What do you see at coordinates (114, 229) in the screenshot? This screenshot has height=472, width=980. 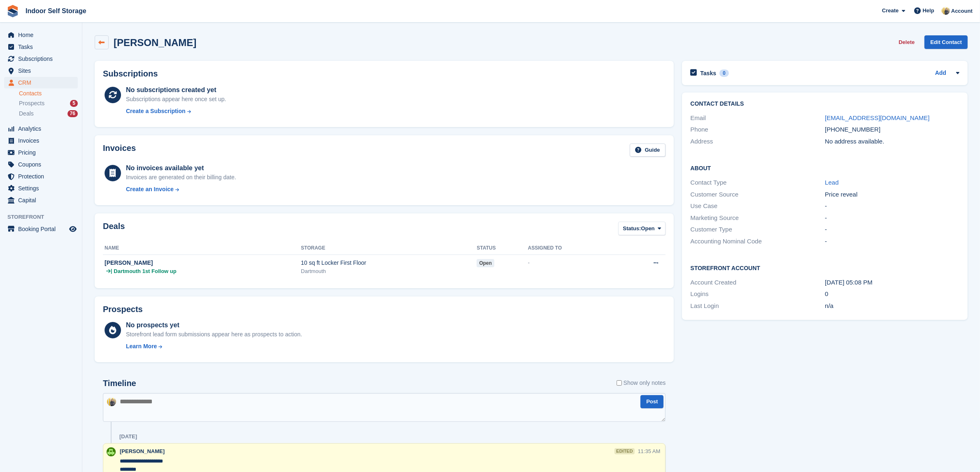 I see `h2: Deals` at bounding box center [114, 229].